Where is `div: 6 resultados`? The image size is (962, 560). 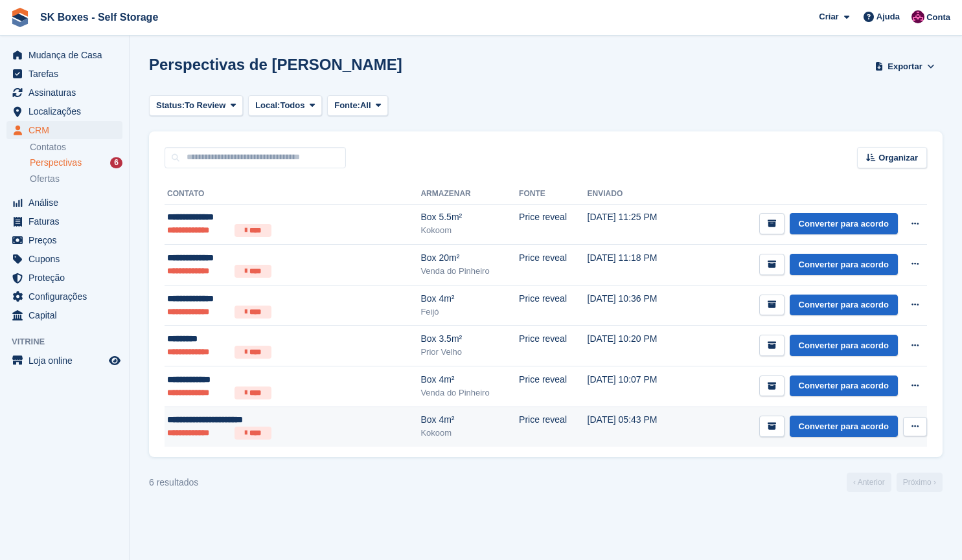
div: 6 resultados is located at coordinates (174, 482).